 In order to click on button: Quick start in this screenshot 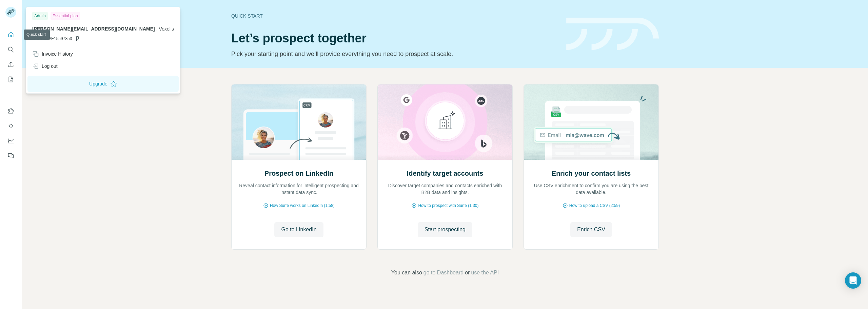, I will do `click(11, 35)`.